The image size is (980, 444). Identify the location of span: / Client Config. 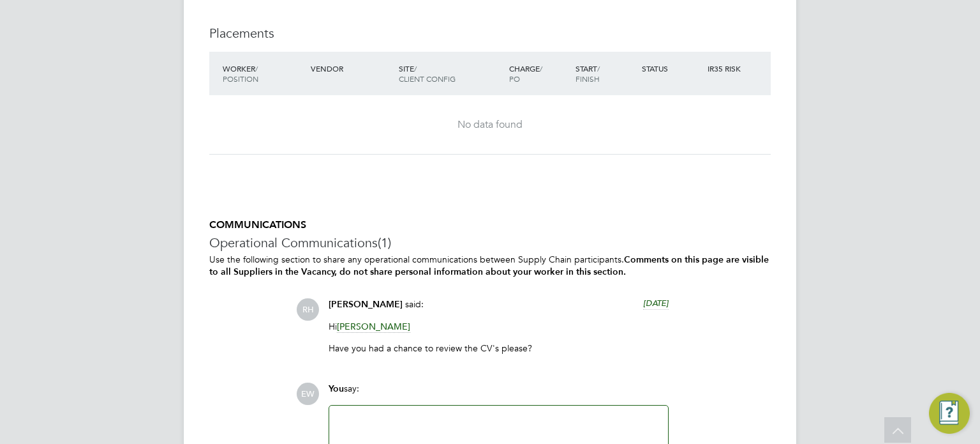
(426, 73).